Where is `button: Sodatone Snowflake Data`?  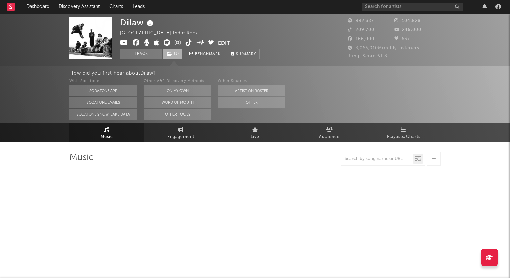
button: Sodatone Snowflake Data is located at coordinates (103, 114).